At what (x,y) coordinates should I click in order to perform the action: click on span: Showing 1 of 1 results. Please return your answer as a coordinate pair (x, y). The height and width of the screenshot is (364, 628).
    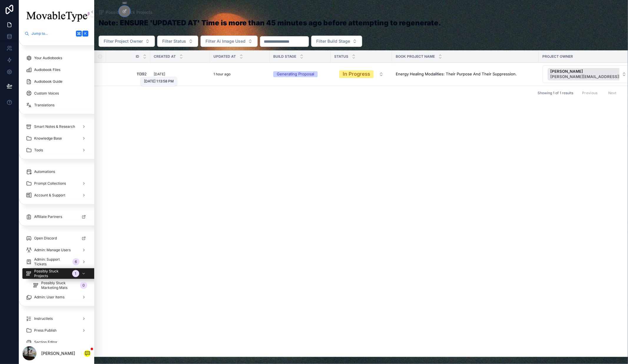
    Looking at the image, I should click on (555, 93).